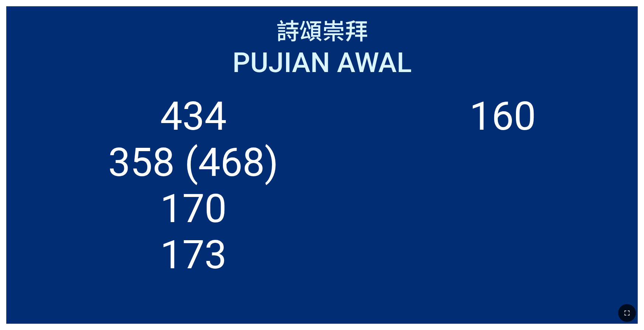 The image size is (644, 330). Describe the element at coordinates (503, 116) in the screenshot. I see `li: 160` at that location.